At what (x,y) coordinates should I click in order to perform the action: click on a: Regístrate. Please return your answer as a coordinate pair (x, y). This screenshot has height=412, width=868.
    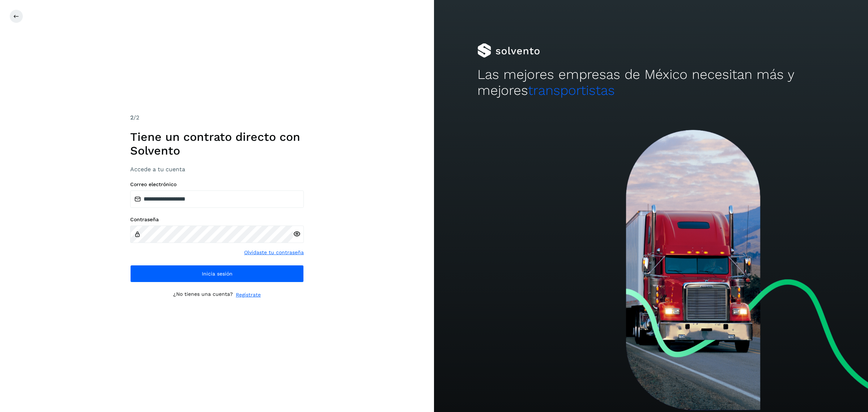
    Looking at the image, I should click on (248, 295).